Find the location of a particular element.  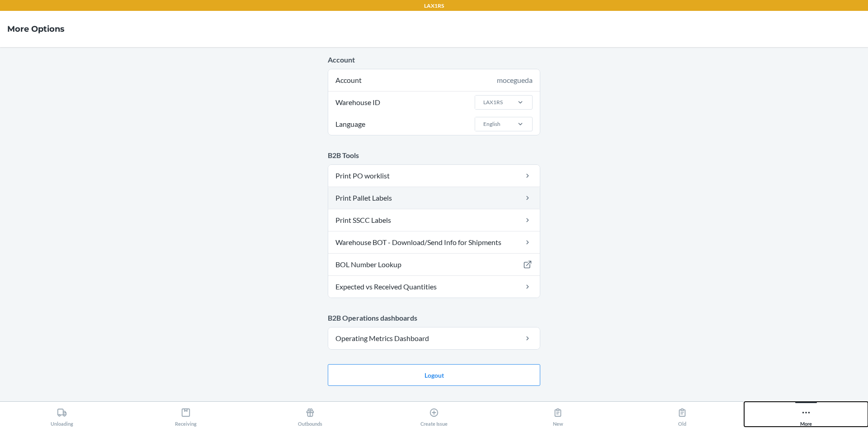

div: More is located at coordinates (806, 415).